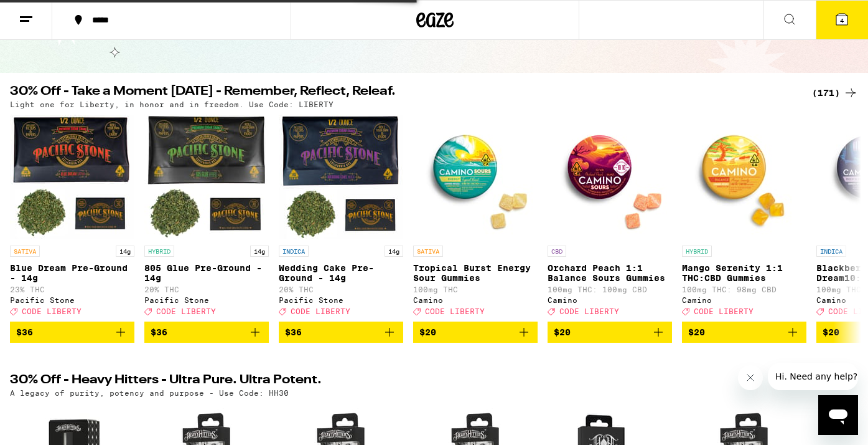 This screenshot has width=868, height=445. What do you see at coordinates (172, 104) in the screenshot?
I see `p: Light one for Liberty, in honor and in freedom. Use Code: LIBERTY` at bounding box center [172, 104].